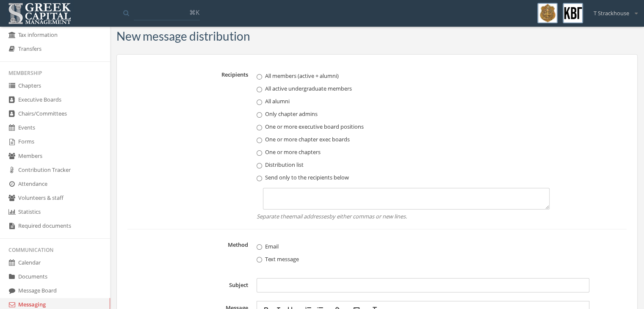  Describe the element at coordinates (259, 178) in the screenshot. I see `input: Send only to the recipients below` at that location.